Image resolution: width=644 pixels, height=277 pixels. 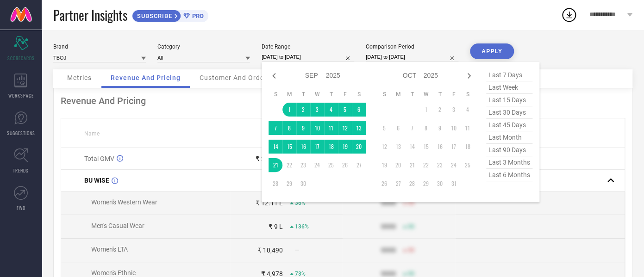 I want to click on span: last 45 days, so click(x=509, y=125).